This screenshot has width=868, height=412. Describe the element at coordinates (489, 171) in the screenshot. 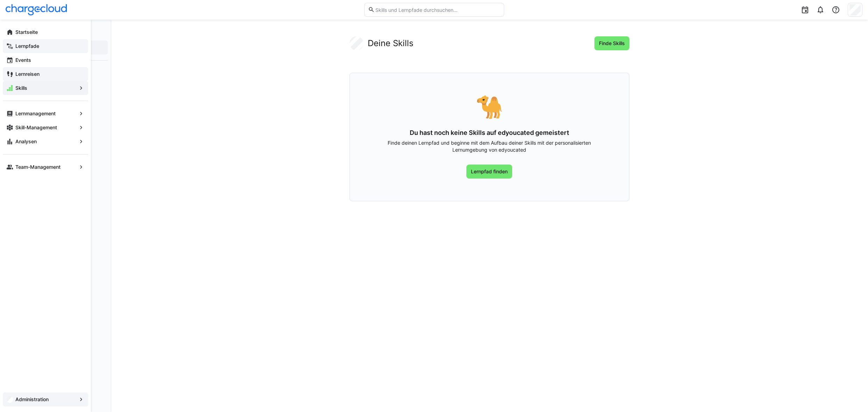

I see `span: Lernpfad finden` at that location.